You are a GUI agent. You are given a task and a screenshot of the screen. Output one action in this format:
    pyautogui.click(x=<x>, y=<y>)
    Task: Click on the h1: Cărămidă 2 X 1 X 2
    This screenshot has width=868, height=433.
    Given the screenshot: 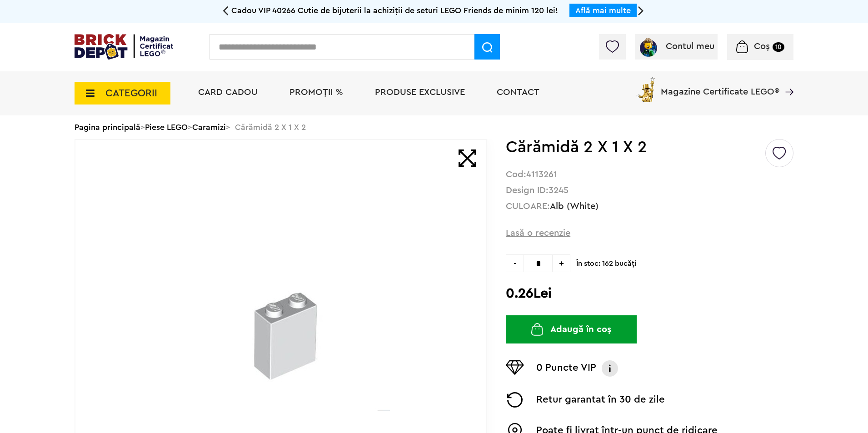 What is the action you would take?
    pyautogui.click(x=635, y=147)
    